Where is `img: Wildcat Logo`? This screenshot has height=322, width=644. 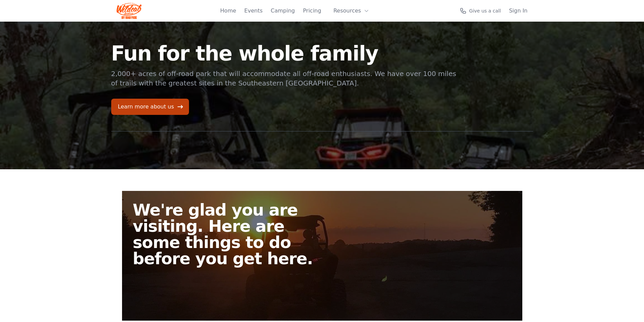 img: Wildcat Logo is located at coordinates (129, 11).